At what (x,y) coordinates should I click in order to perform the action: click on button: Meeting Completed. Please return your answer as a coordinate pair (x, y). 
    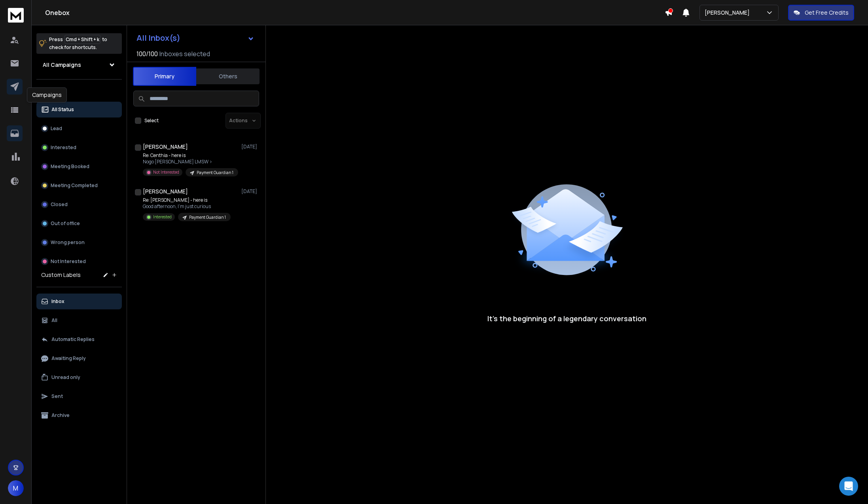
    Looking at the image, I should click on (79, 185).